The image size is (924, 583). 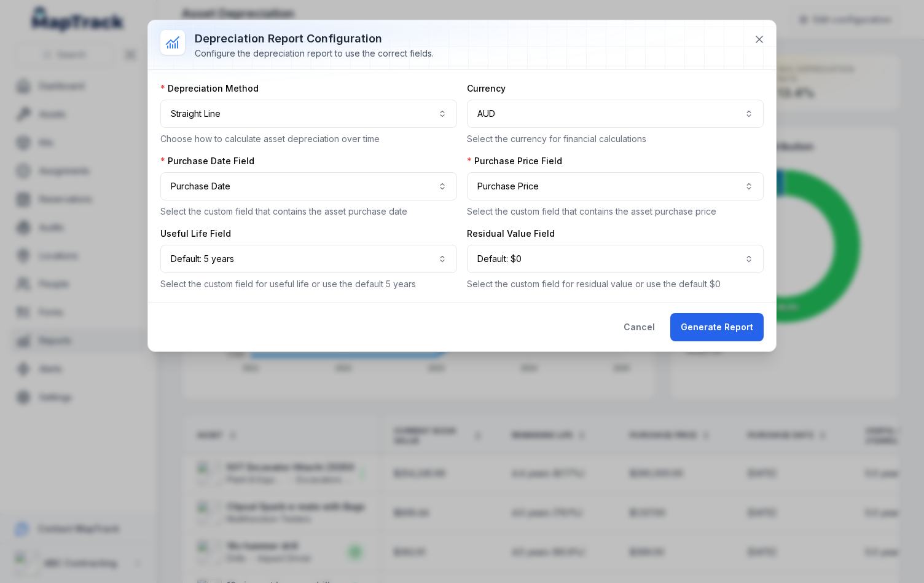 What do you see at coordinates (309, 259) in the screenshot?
I see `button: Default: 5 years` at bounding box center [309, 259].